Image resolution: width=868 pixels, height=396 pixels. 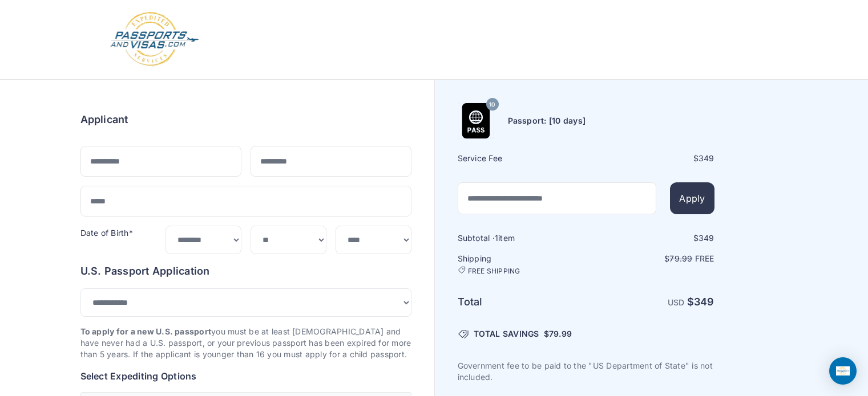 I want to click on p: Government fee to be paid to the "US Department of State" is not included., so click(x=586, y=371).